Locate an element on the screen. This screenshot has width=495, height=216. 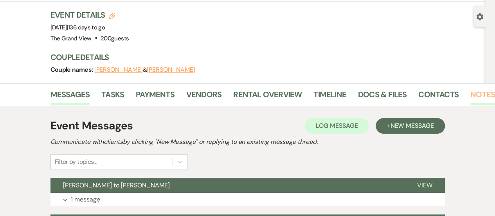
a: Vendors is located at coordinates (204, 97).